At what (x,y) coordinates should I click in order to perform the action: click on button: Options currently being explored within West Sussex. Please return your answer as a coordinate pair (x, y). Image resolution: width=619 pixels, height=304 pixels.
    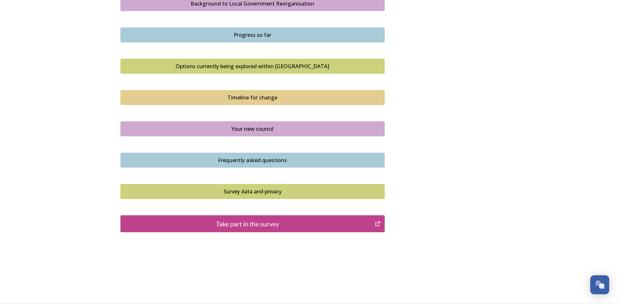
    Looking at the image, I should click on (252, 66).